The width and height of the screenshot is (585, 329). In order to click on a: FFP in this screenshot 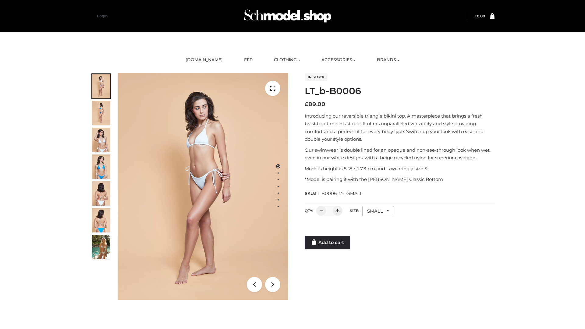, I will do `click(248, 60)`.